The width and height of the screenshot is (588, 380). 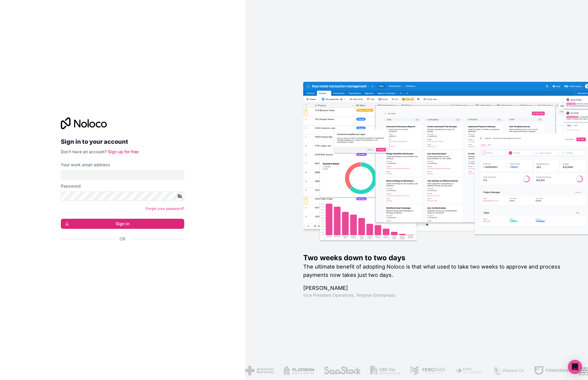 What do you see at coordinates (120, 255) in the screenshot?
I see `div: Sign in with Google. Opens in new tab` at bounding box center [120, 255].